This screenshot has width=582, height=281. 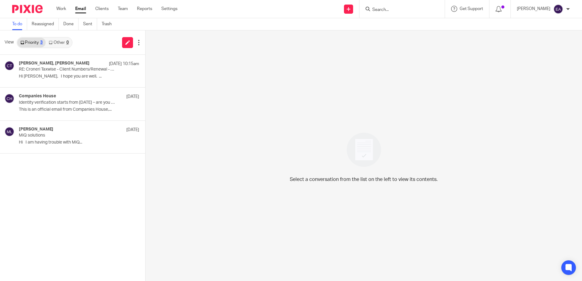 I want to click on img: Pixie, so click(x=27, y=9).